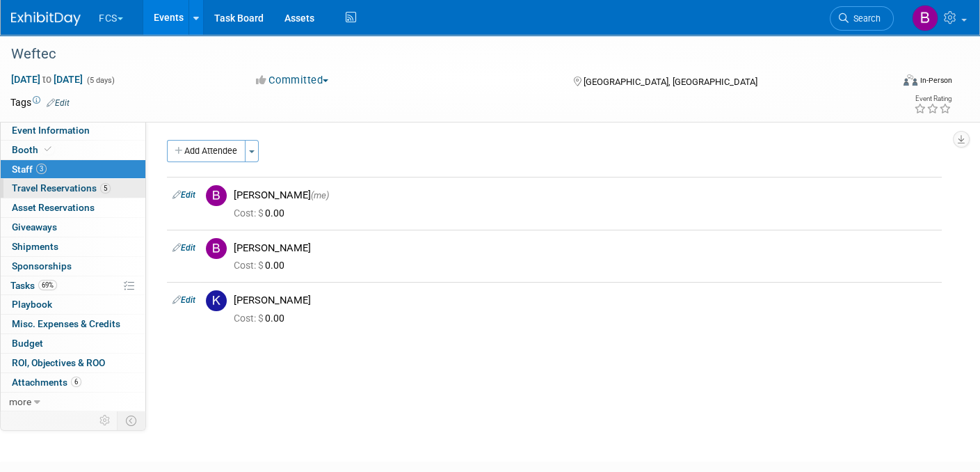 The image size is (980, 472). I want to click on span: Attachments, so click(47, 382).